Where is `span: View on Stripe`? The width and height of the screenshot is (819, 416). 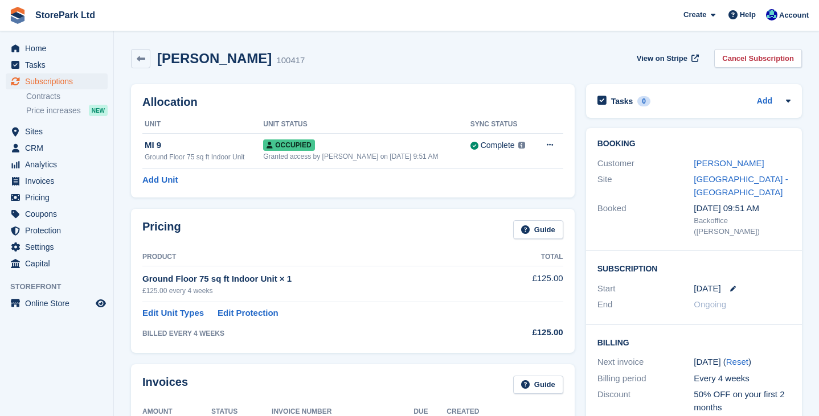 span: View on Stripe is located at coordinates (662, 59).